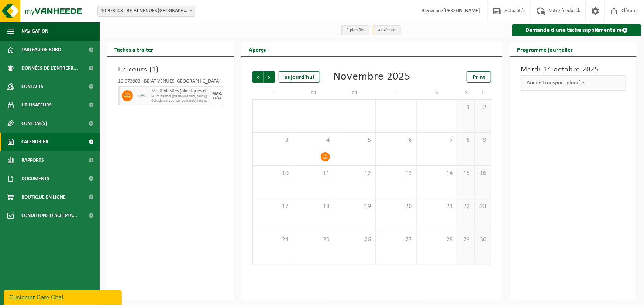  I want to click on h2: Tâches à traiter, so click(134, 49).